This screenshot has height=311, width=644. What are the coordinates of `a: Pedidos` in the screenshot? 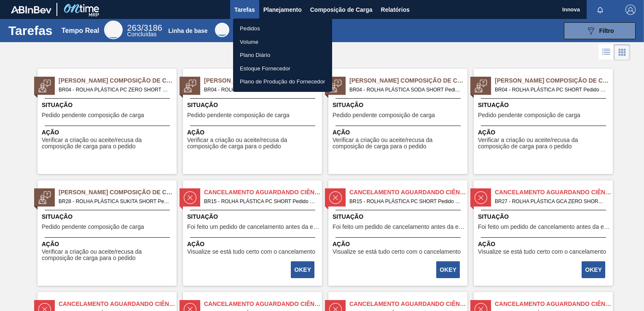 It's located at (282, 29).